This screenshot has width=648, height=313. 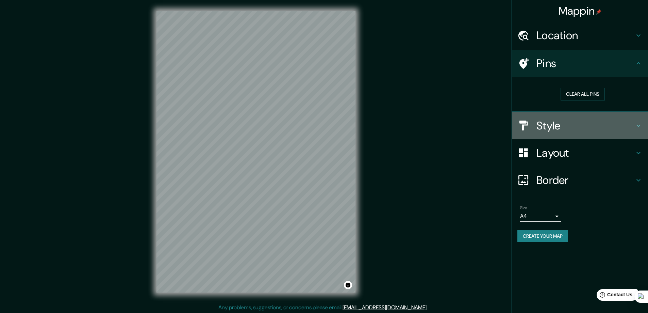 What do you see at coordinates (580, 153) in the screenshot?
I see `div: Layout` at bounding box center [580, 153].